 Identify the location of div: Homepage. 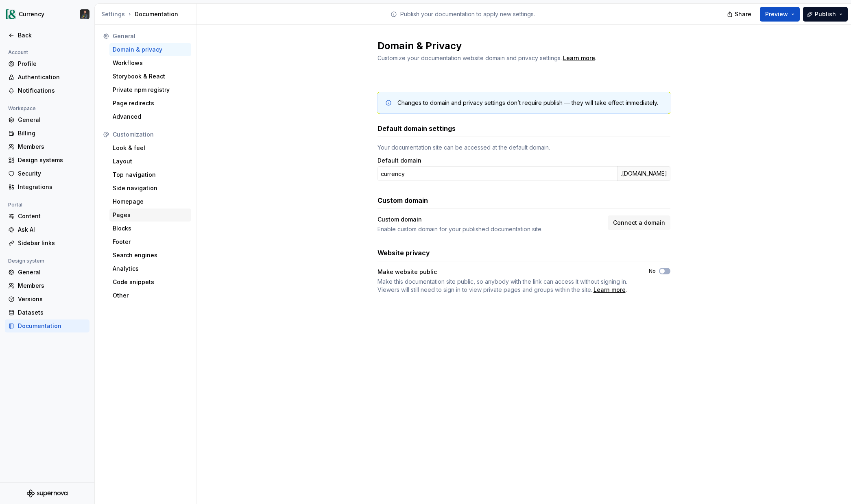
(150, 202).